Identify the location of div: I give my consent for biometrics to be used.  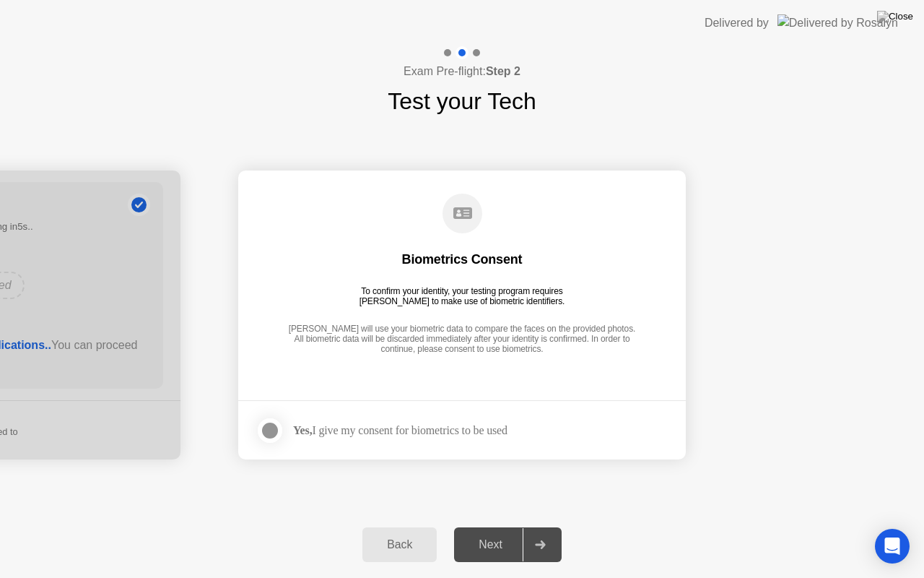
(400, 430).